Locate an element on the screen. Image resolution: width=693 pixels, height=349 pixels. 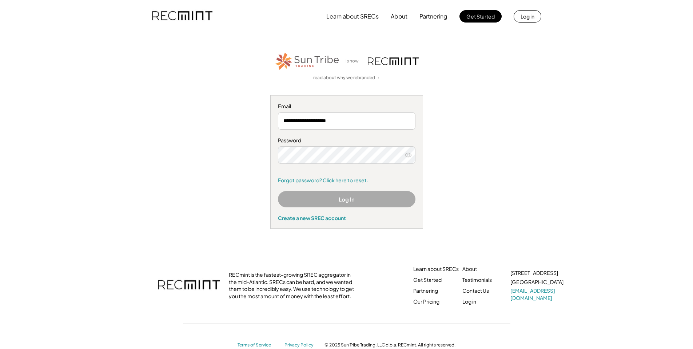
div: Password is located at coordinates (347, 141).